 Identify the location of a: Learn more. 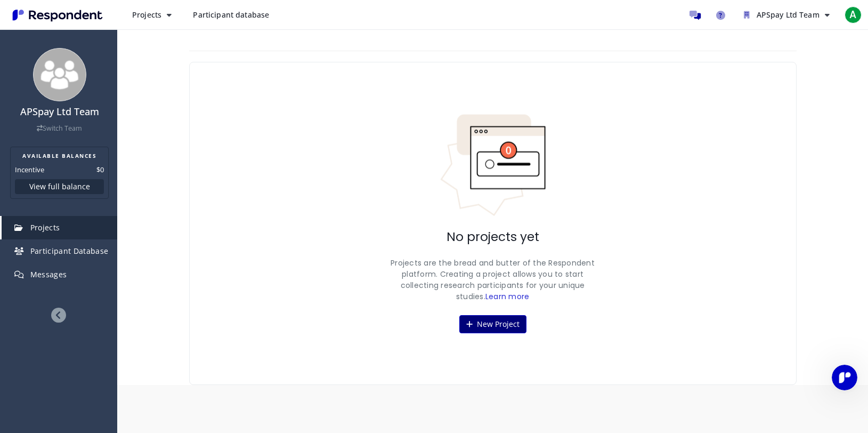
(508, 297).